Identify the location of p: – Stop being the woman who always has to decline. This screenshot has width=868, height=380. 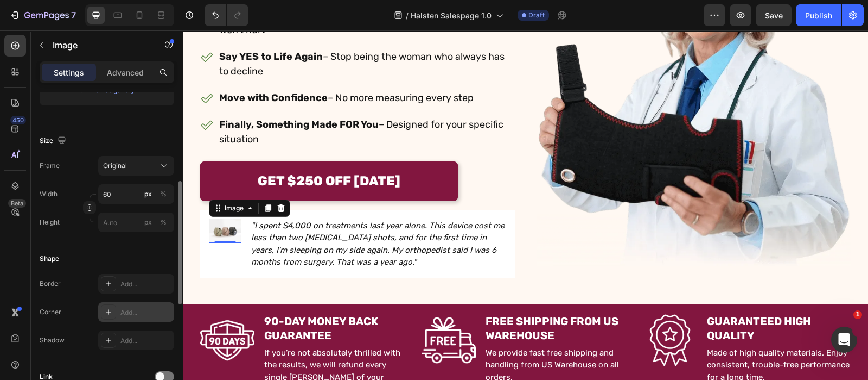
(184, 34).